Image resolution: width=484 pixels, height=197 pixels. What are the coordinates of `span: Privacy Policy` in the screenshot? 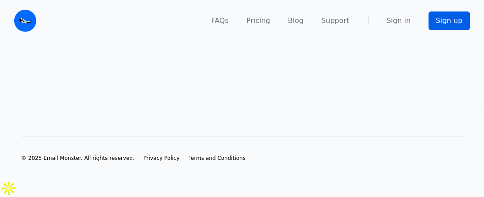 It's located at (162, 158).